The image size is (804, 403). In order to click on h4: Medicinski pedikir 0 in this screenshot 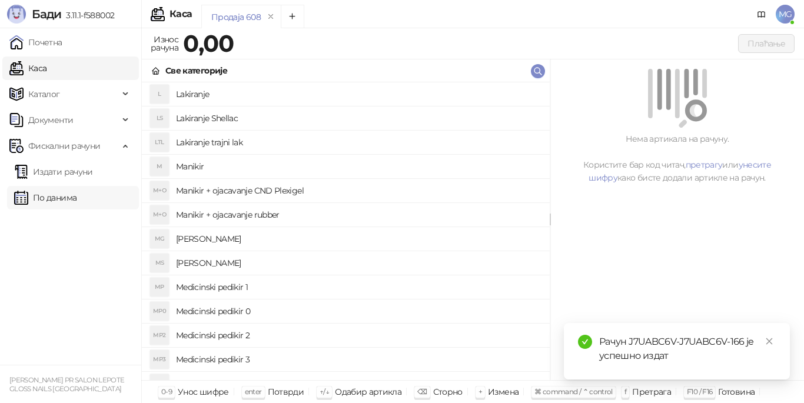, I will do `click(358, 311)`.